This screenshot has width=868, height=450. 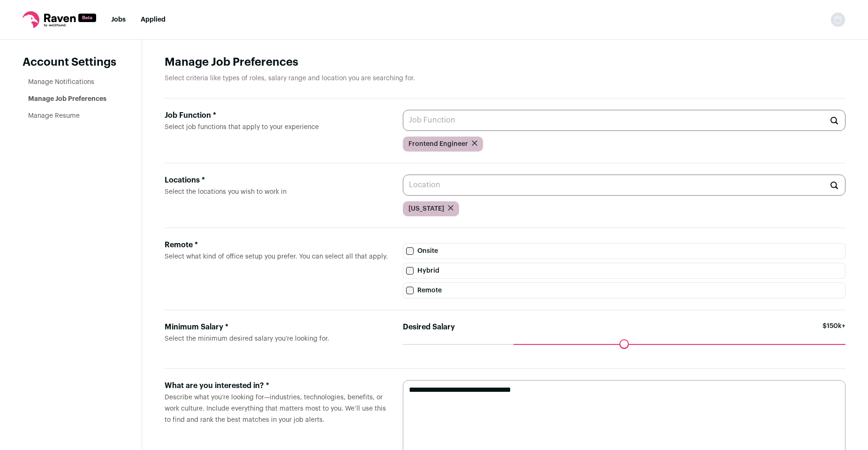 I want to click on input: Job Function, so click(x=624, y=120).